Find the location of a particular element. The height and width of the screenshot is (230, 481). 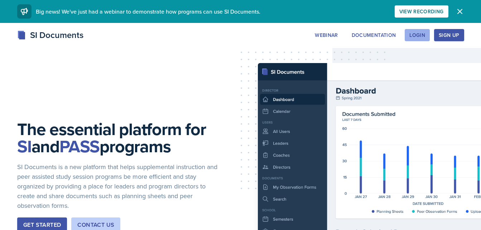

div: View Recording is located at coordinates (422, 11).